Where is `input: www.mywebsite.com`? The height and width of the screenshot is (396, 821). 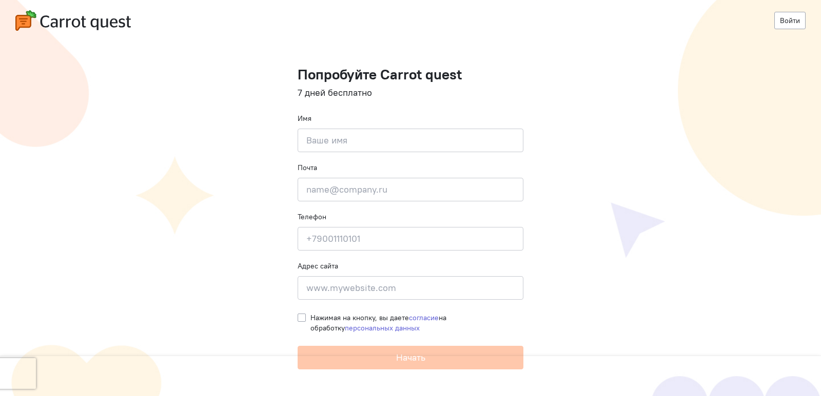 input: www.mywebsite.com is located at coordinates (410, 288).